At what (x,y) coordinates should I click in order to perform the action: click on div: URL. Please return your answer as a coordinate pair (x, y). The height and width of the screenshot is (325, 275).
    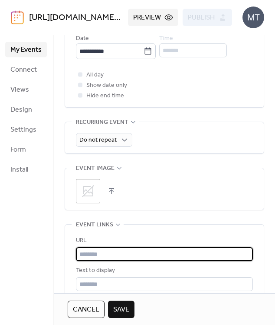
    Looking at the image, I should click on (164, 241).